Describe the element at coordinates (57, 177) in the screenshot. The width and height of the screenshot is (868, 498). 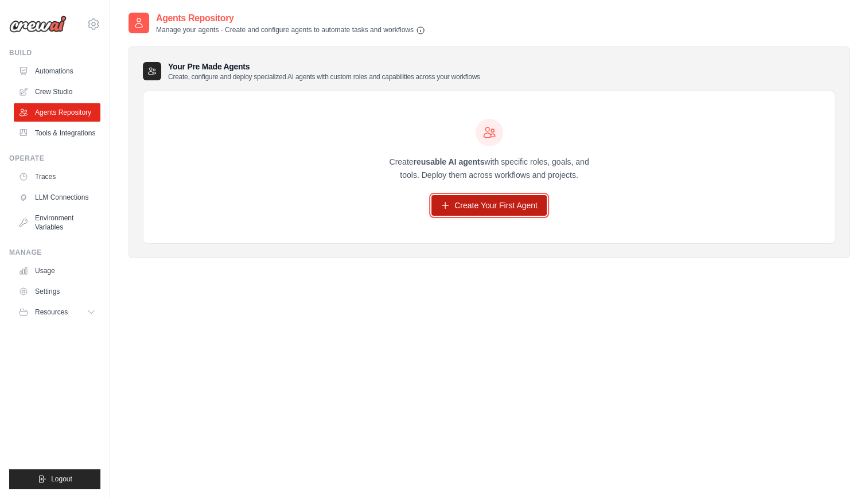
I see `a: Traces` at that location.